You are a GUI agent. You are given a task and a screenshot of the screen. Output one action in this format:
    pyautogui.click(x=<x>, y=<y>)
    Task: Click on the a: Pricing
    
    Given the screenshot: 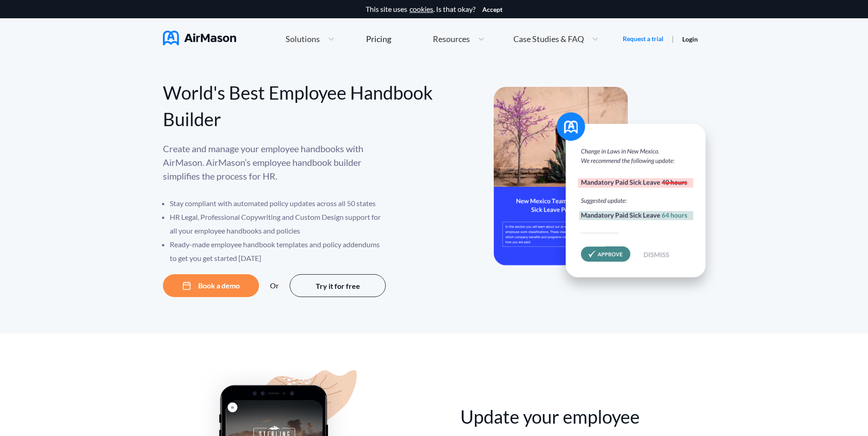 What is the action you would take?
    pyautogui.click(x=378, y=39)
    